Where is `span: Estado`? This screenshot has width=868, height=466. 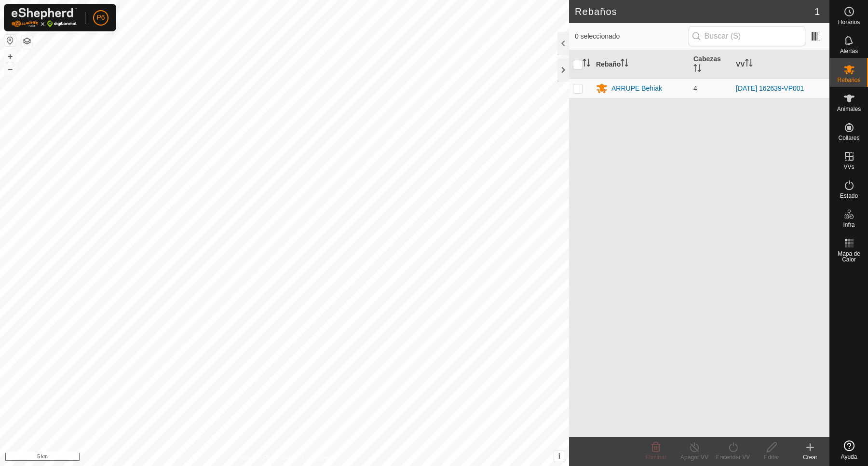 span: Estado is located at coordinates (849, 196).